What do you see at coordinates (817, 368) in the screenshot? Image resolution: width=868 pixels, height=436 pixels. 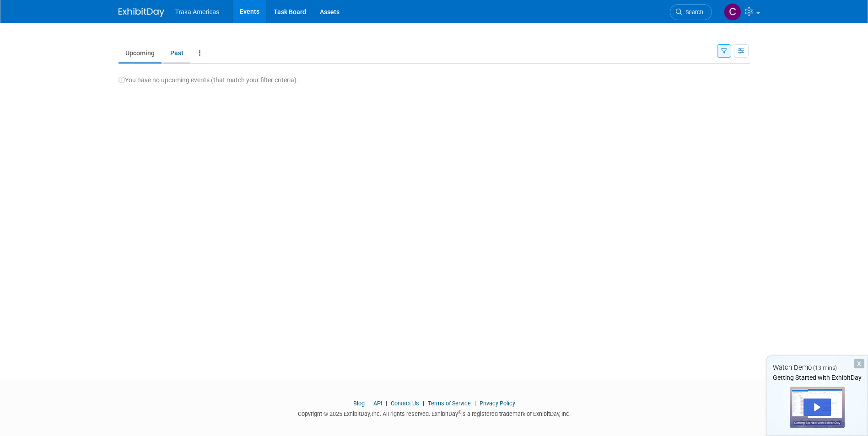 I see `div: Watch Demo` at bounding box center [817, 368].